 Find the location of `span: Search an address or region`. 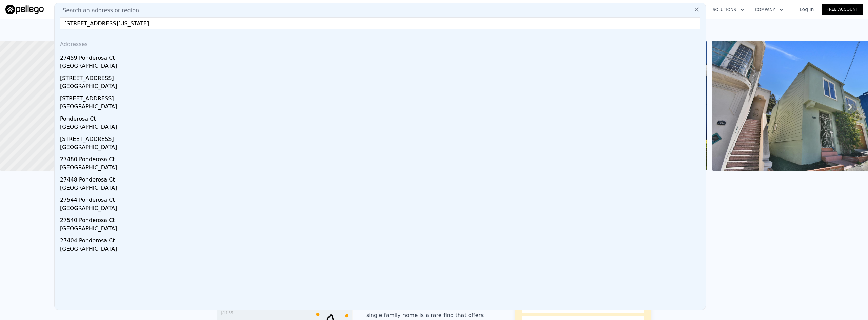

span: Search an address or region is located at coordinates (98, 10).